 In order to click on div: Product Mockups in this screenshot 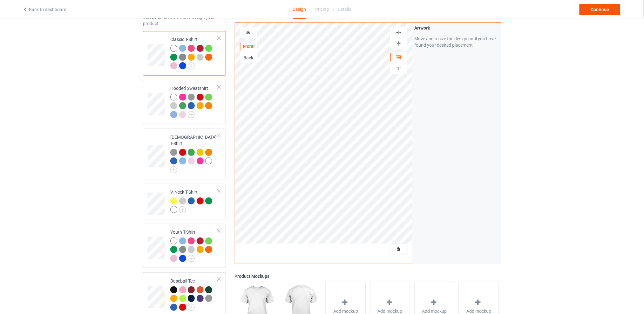, I will do `click(368, 276)`.